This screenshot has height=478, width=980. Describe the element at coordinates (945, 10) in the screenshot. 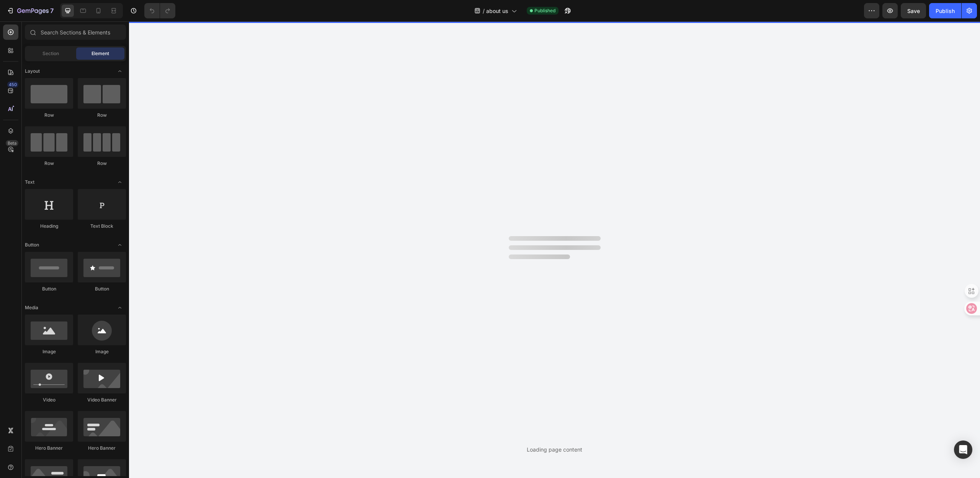

I see `button: Publish` at that location.